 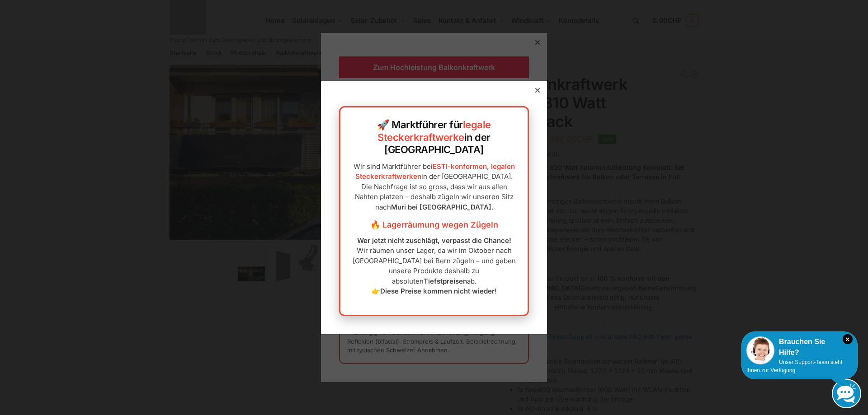 What do you see at coordinates (794, 366) in the screenshot?
I see `span: Unser Support-Team steht Ihnen zur Verfügung` at bounding box center [794, 366].